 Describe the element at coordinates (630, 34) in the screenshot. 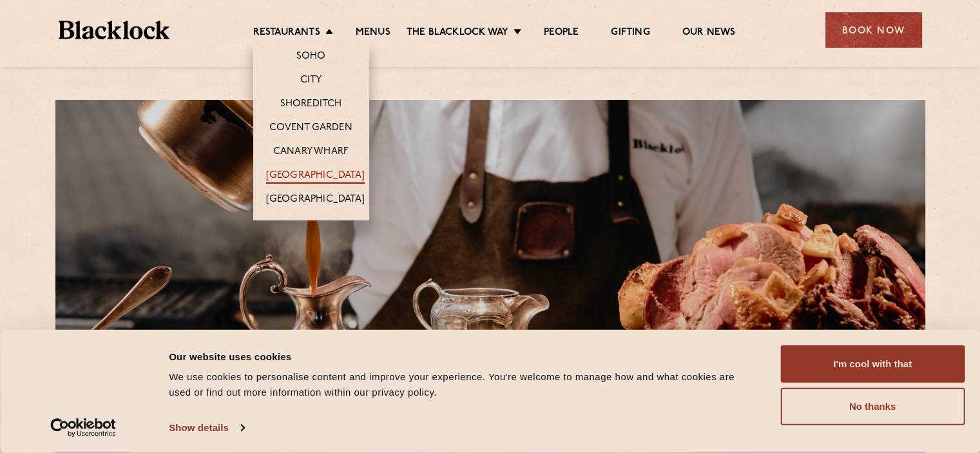

I see `a: Gifting` at that location.